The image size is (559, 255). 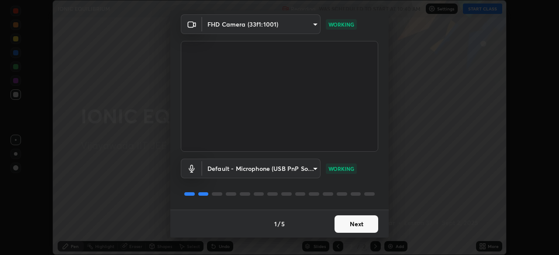 I want to click on h4: 5, so click(x=283, y=224).